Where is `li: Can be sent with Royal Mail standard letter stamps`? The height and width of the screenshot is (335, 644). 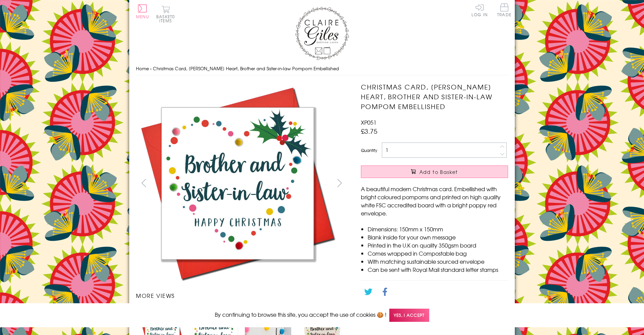
li: Can be sent with Royal Mail standard letter stamps is located at coordinates (438, 270).